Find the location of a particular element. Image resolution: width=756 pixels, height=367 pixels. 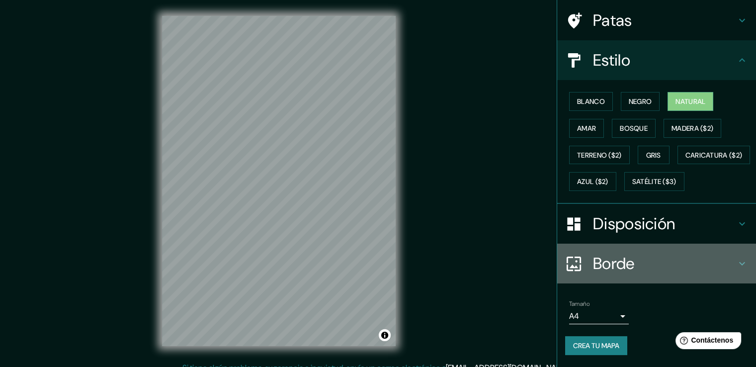

button: Gris is located at coordinates (653, 155).